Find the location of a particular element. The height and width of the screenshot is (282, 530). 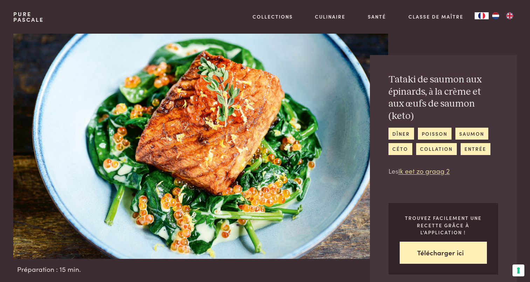

a: EN is located at coordinates (510, 16).